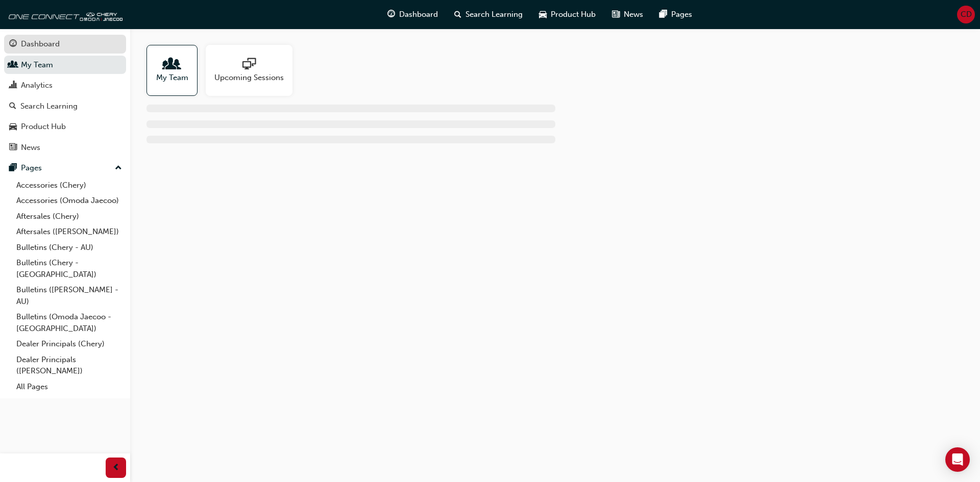  I want to click on a: guage-iconDashboard, so click(412, 14).